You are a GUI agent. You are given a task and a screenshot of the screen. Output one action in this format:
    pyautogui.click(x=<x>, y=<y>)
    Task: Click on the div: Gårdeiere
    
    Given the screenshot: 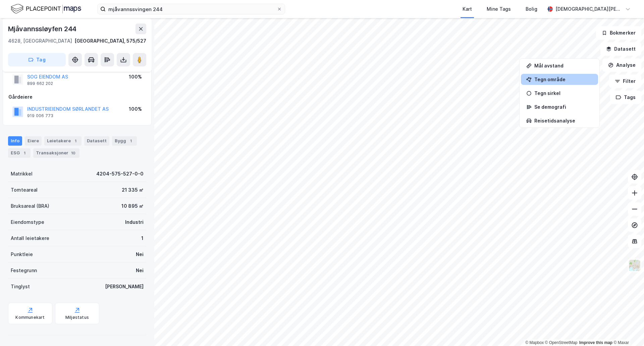 What is the action you would take?
    pyautogui.click(x=77, y=97)
    